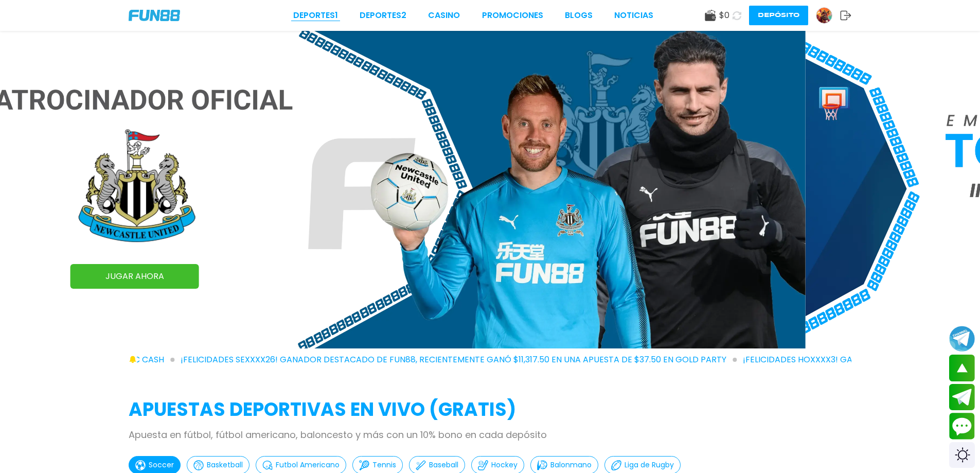 The image size is (980, 473). I want to click on a: JUGAR AHORA, so click(135, 276).